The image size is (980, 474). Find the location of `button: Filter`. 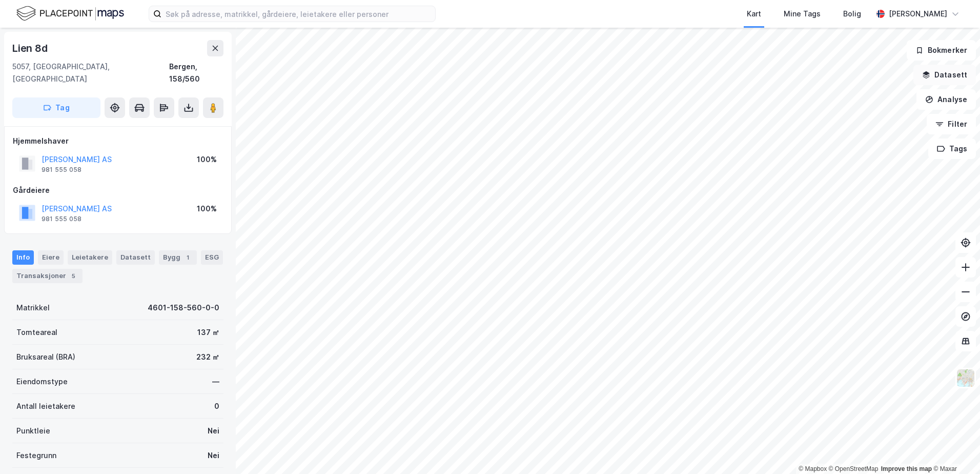

button: Filter is located at coordinates (951, 124).